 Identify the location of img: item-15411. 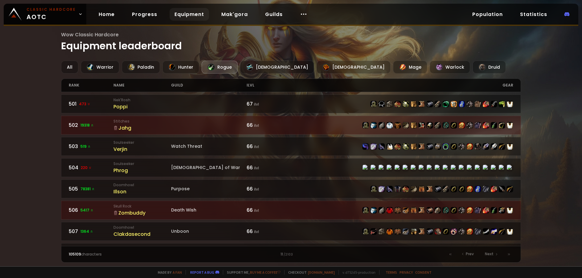
(374, 147).